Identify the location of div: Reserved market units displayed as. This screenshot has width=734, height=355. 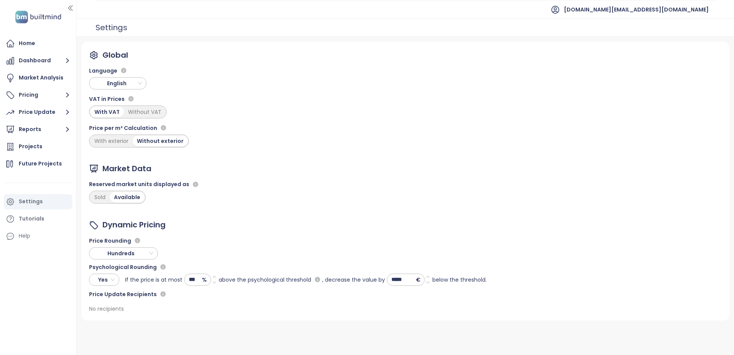
(145, 184).